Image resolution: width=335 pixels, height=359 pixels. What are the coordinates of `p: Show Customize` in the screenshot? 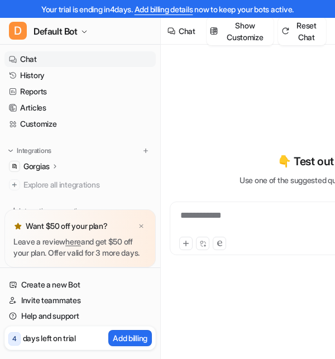 It's located at (245, 31).